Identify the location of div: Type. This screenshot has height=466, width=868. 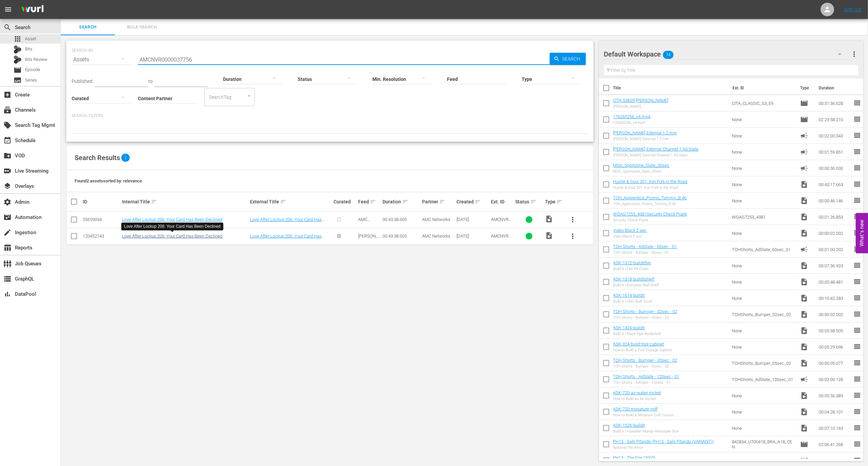
(554, 201).